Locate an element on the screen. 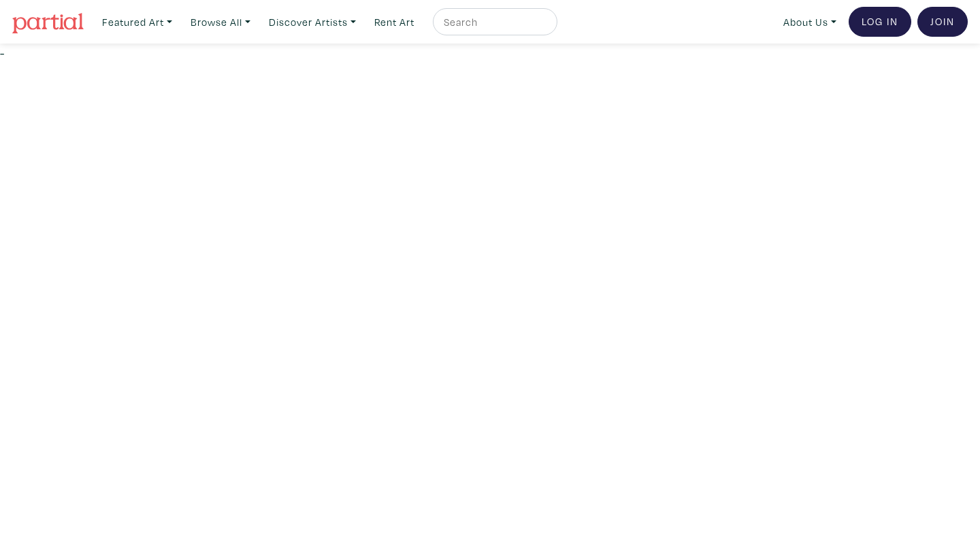  a: Featured Art is located at coordinates (137, 22).